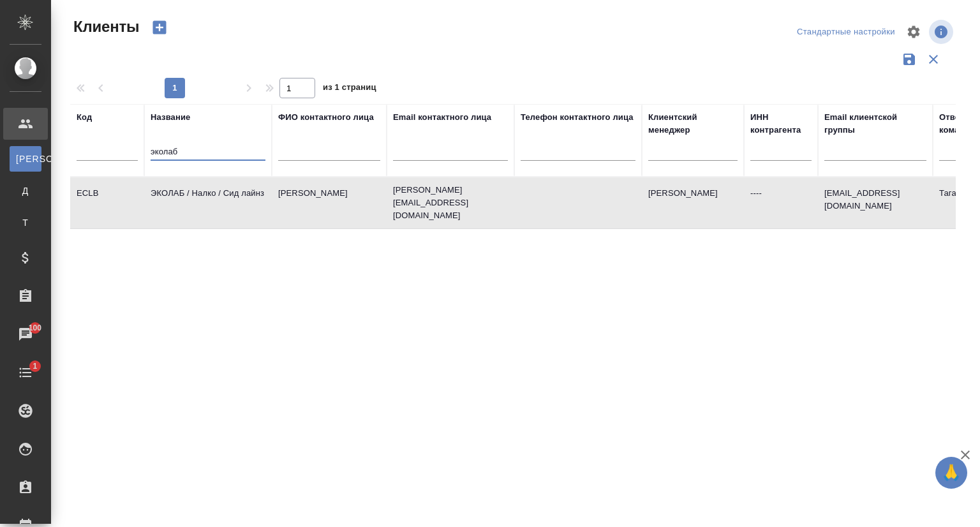 This screenshot has height=527, width=980. Describe the element at coordinates (326, 117) in the screenshot. I see `div: ФИО контактного лица` at that location.